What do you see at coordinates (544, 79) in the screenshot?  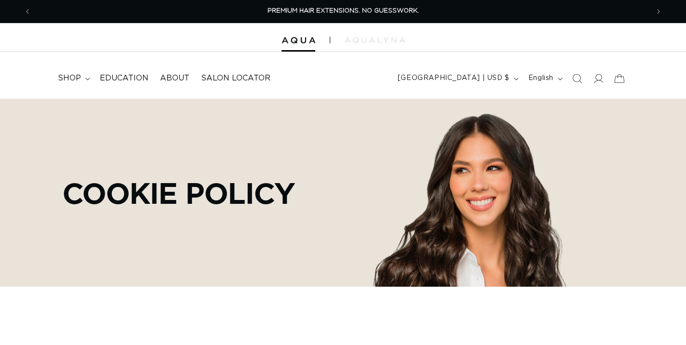 I see `button: English` at bounding box center [544, 79].